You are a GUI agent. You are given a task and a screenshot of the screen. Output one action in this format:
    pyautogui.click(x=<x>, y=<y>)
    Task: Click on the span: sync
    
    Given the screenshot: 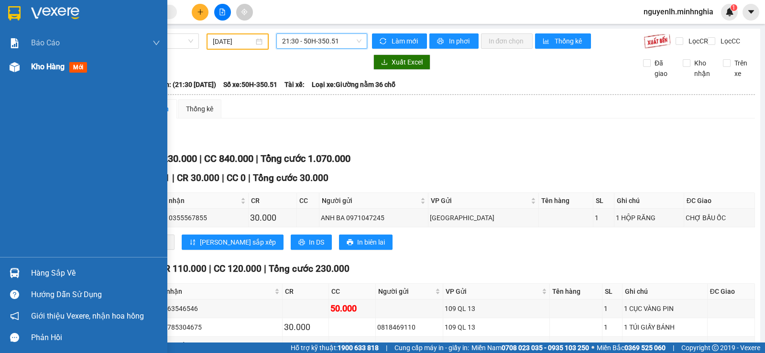 What is the action you would take?
    pyautogui.click(x=384, y=42)
    